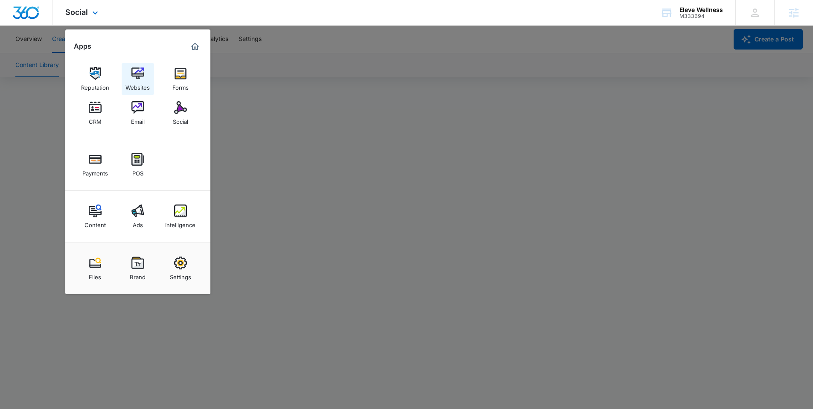  Describe the element at coordinates (95, 223) in the screenshot. I see `div: Content` at that location.